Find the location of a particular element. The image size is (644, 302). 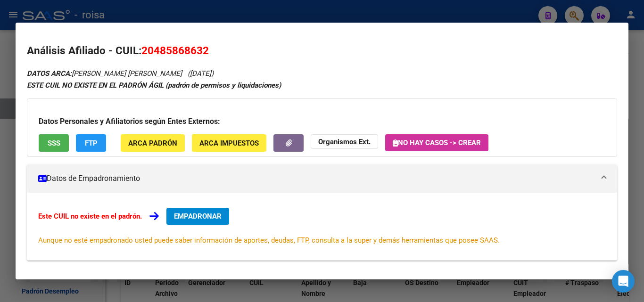

span: FTP is located at coordinates (91, 143).